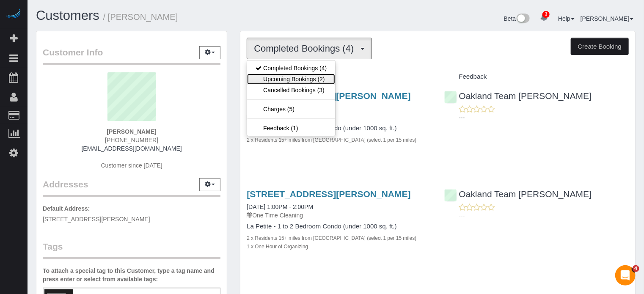 The image size is (644, 294). I want to click on a: Feedback (1), so click(291, 128).